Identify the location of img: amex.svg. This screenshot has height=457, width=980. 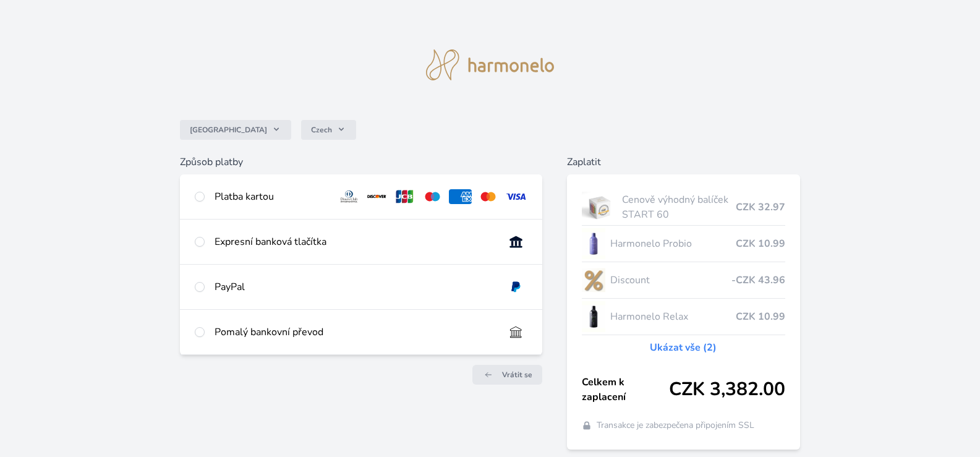
(460, 196).